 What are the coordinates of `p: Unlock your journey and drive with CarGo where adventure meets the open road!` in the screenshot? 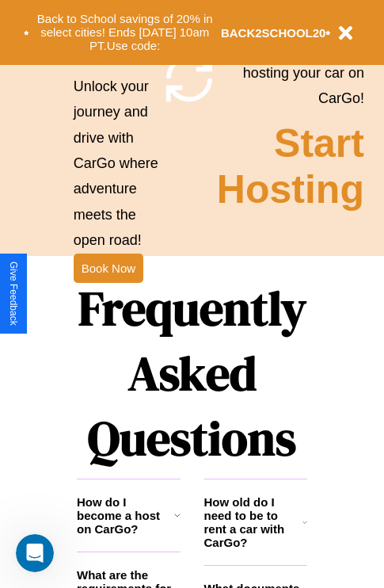 It's located at (118, 164).